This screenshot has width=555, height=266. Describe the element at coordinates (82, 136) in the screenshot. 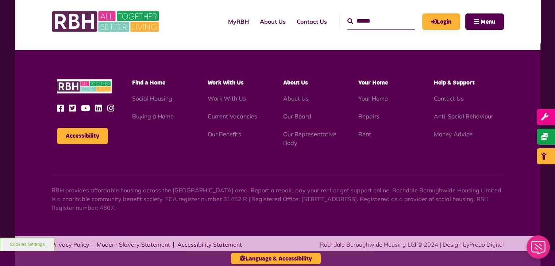

I see `button: Accessibility` at that location.